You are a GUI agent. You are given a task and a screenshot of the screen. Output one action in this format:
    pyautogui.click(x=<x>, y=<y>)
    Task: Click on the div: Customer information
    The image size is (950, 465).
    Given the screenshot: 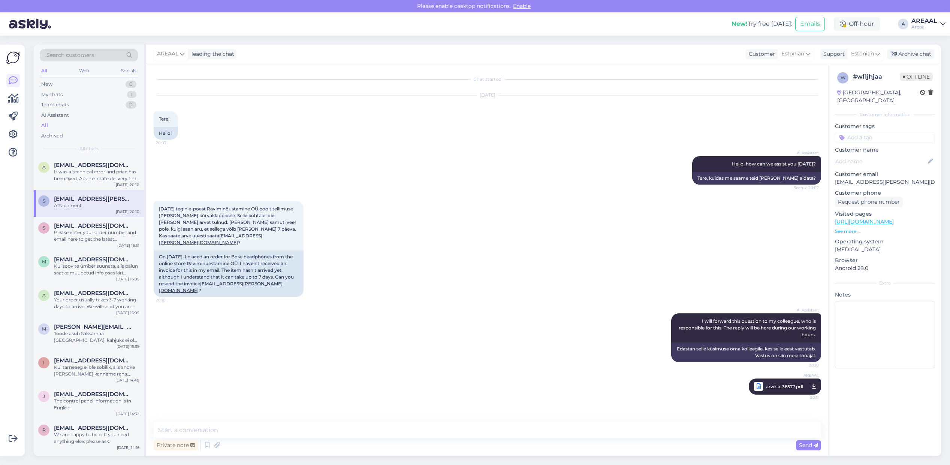 What is the action you would take?
    pyautogui.click(x=885, y=115)
    